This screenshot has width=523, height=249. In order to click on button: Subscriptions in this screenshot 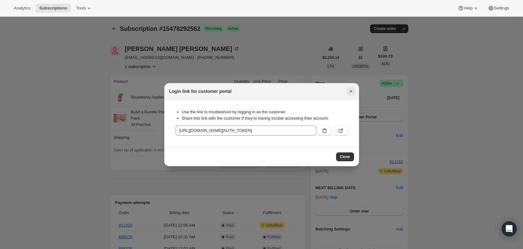, I will do `click(53, 8)`.